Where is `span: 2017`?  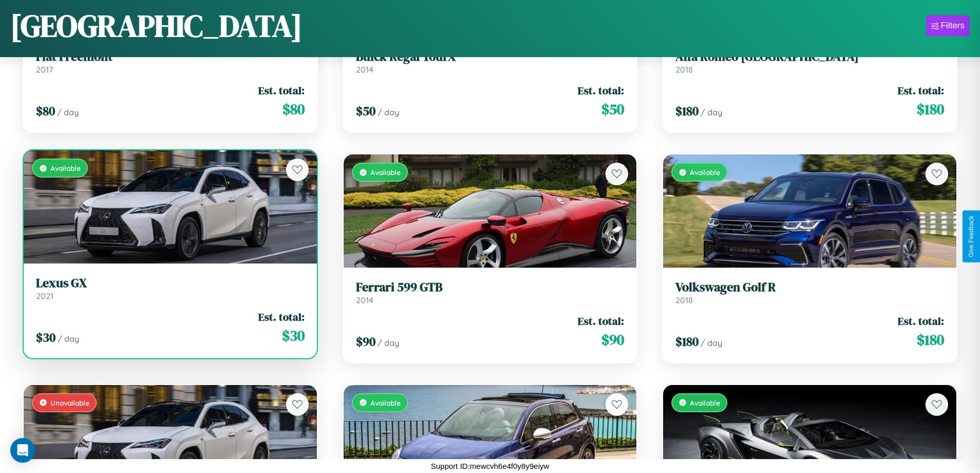 span: 2017 is located at coordinates (45, 69).